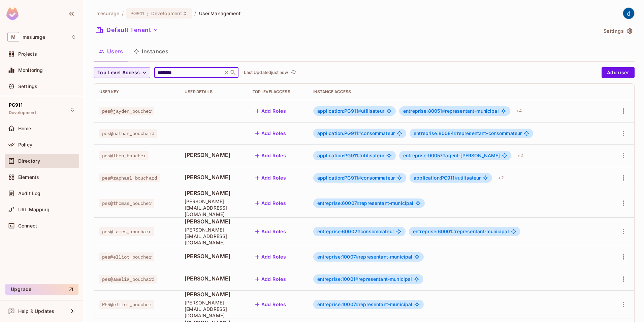  I want to click on button: Default Tenant, so click(127, 30).